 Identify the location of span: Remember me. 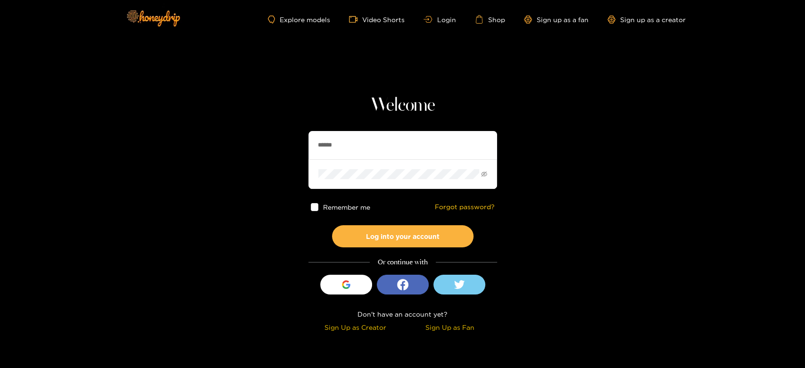
(347, 207).